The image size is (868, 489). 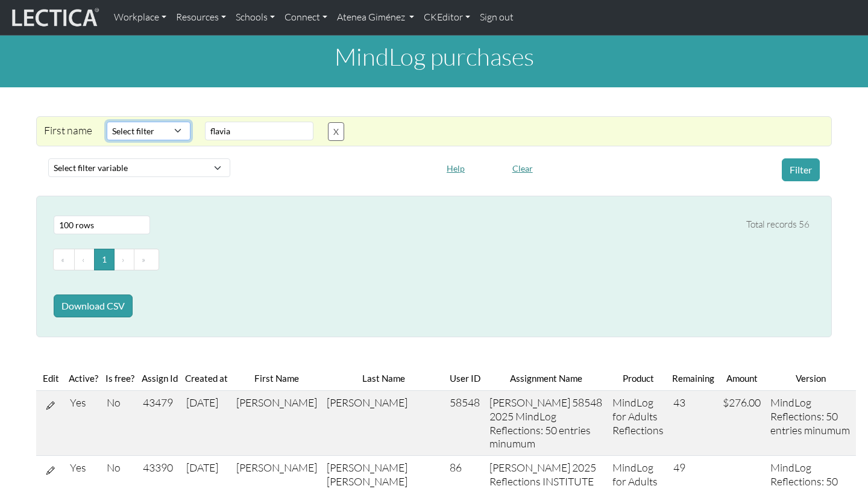 What do you see at coordinates (465, 378) in the screenshot?
I see `th: User ID` at bounding box center [465, 378].